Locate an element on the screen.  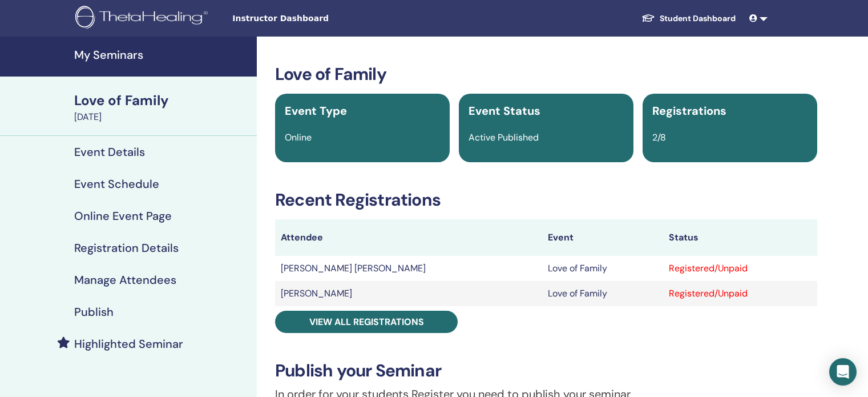
span: View all registrations is located at coordinates (366, 322).